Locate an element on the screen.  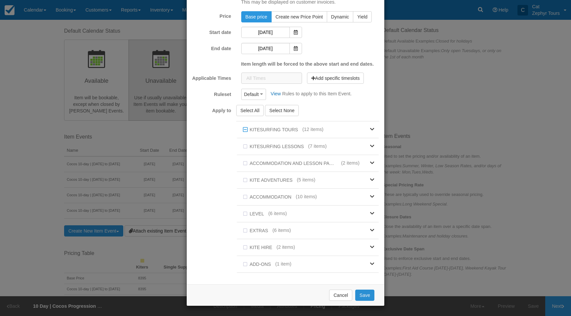
span: LEVEL is located at coordinates (255, 214).